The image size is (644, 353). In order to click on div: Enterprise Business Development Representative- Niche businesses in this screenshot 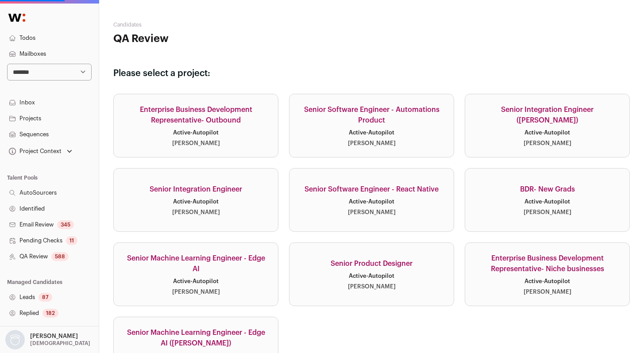, I will do `click(547, 264)`.